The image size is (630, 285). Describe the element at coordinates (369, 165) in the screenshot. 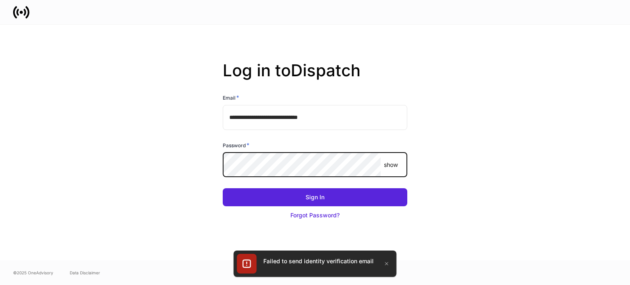

I see `keeper-lock: Open Keeper Popup` at that location.